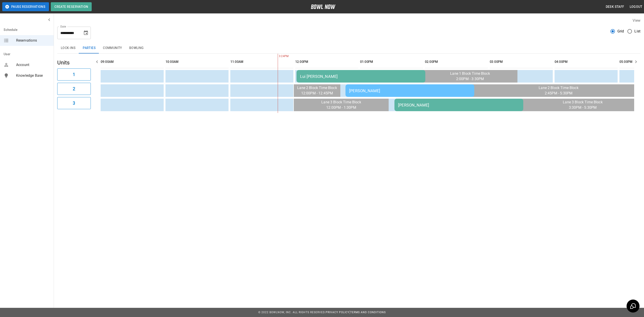 The image size is (644, 317). What do you see at coordinates (132, 62) in the screenshot?
I see `th: 09:00AM` at bounding box center [132, 62].